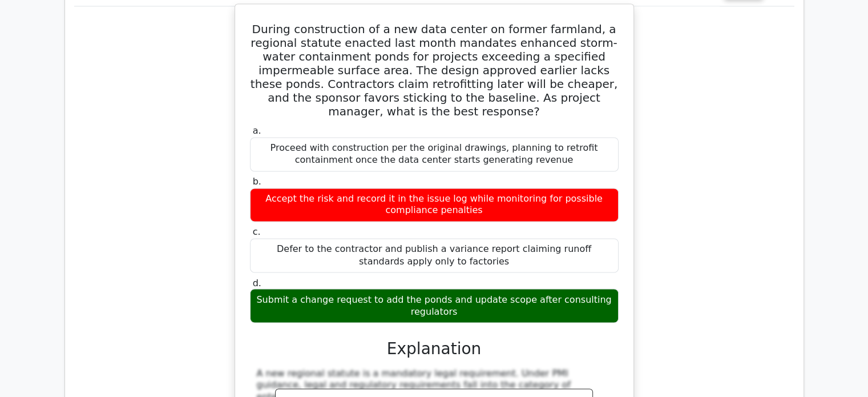 This screenshot has width=868, height=397. What do you see at coordinates (257, 282) in the screenshot?
I see `span: d.` at bounding box center [257, 282].